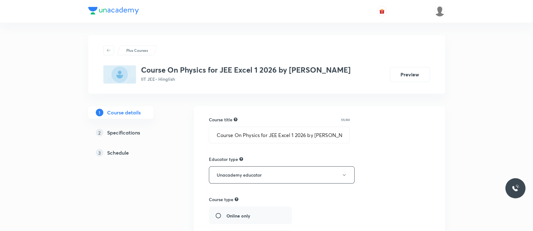  I want to click on p: 55/80, so click(346, 120).